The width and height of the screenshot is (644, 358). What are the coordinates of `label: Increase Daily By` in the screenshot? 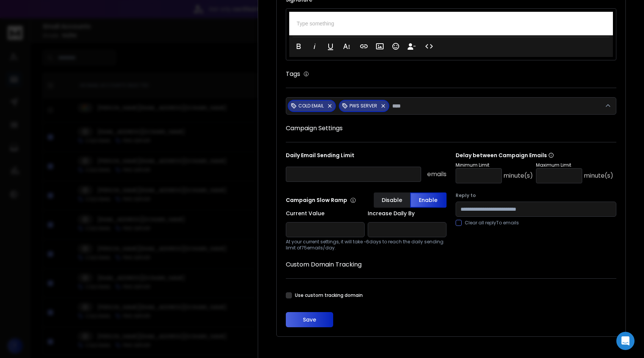 It's located at (407, 213).